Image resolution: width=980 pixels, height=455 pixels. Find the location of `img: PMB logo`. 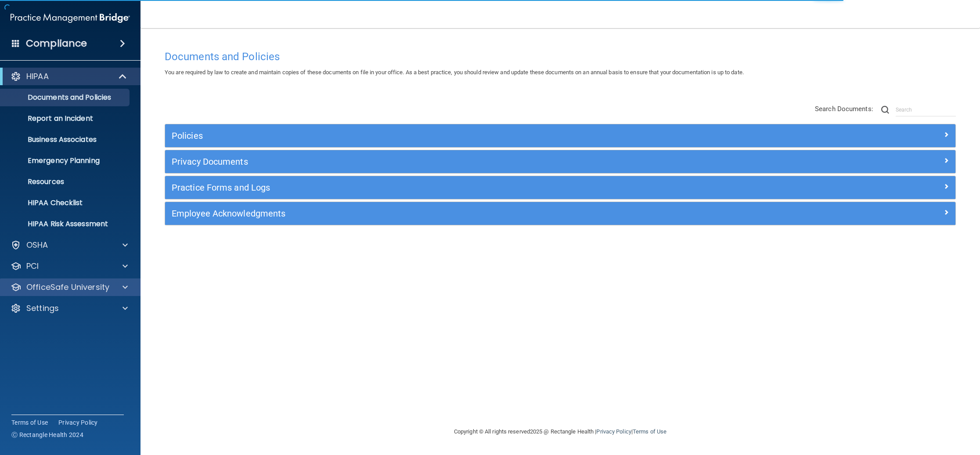

img: PMB logo is located at coordinates (70, 18).